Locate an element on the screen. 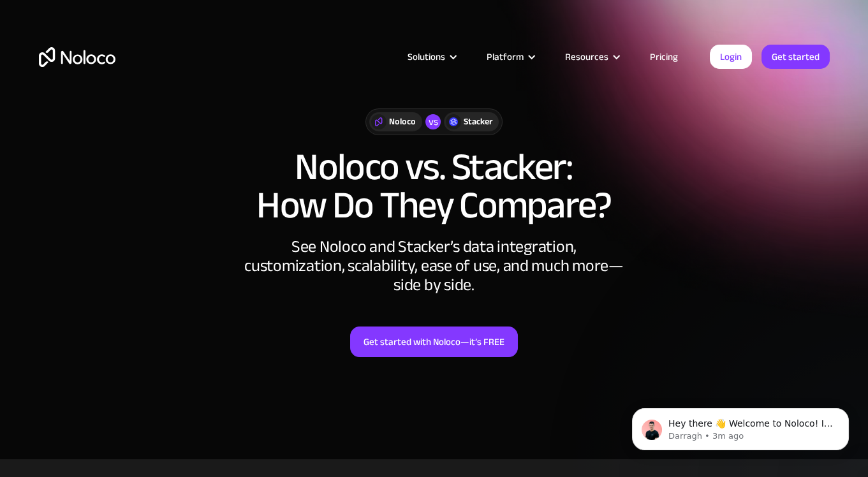  a: Pricing is located at coordinates (663, 56).